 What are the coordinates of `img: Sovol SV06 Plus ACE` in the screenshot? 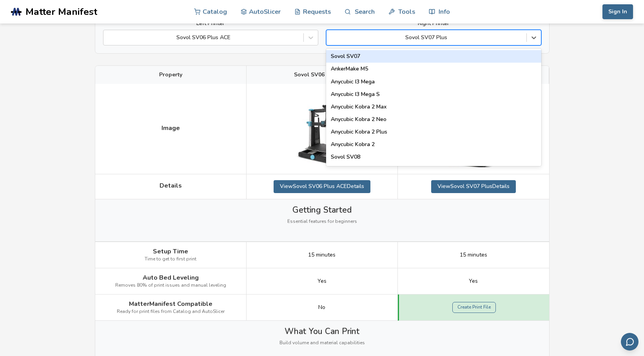 It's located at (322, 129).